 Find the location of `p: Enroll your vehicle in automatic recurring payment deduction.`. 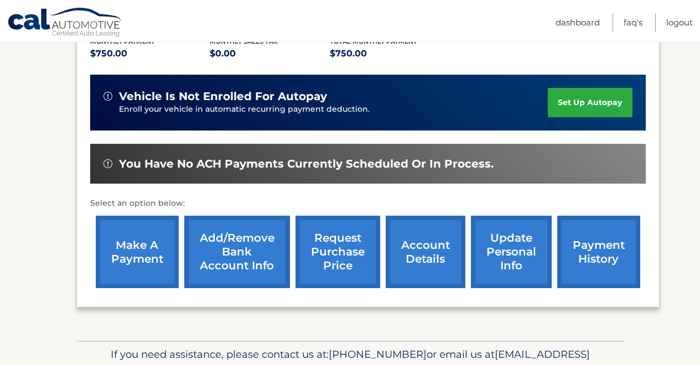

p: Enroll your vehicle in automatic recurring payment deduction. is located at coordinates (334, 110).